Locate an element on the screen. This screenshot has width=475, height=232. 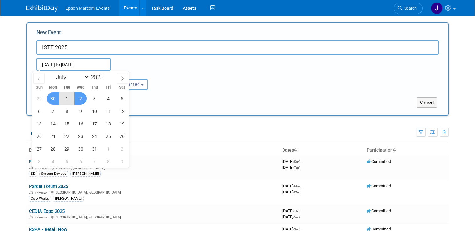
span: July 4, 2025 is located at coordinates (108, 98).